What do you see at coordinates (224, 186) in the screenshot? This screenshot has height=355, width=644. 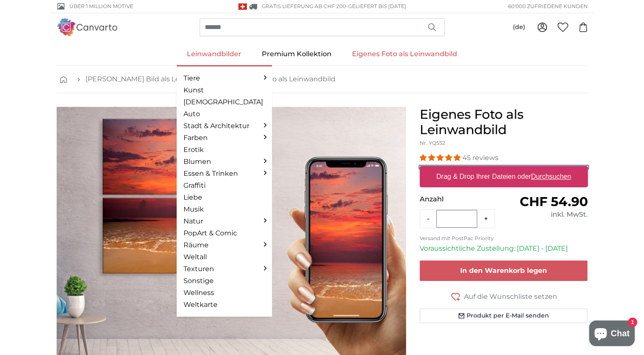 I see `a: Graffiti` at bounding box center [224, 186].